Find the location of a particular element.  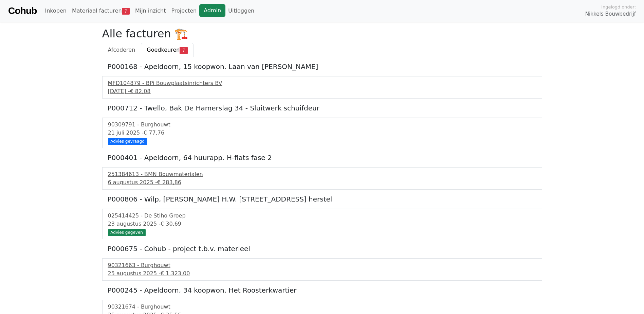

span: Afcoderen is located at coordinates (121, 50).